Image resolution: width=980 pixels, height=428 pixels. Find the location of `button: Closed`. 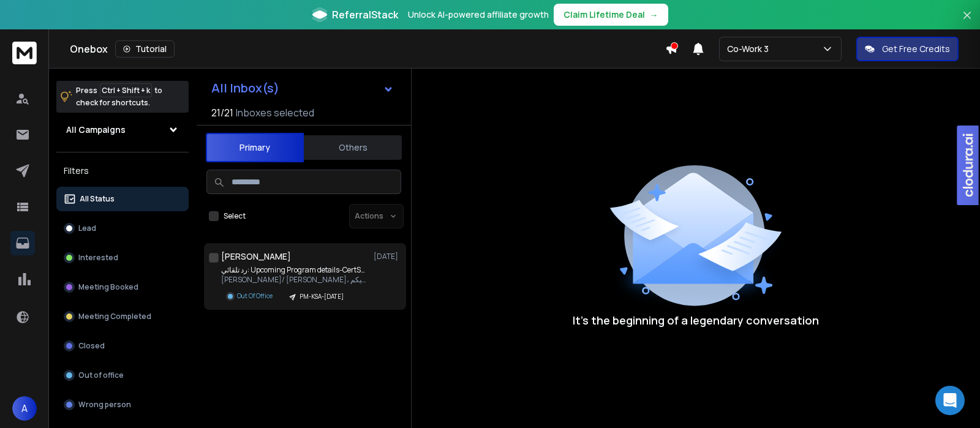

button: Closed is located at coordinates (122, 345).